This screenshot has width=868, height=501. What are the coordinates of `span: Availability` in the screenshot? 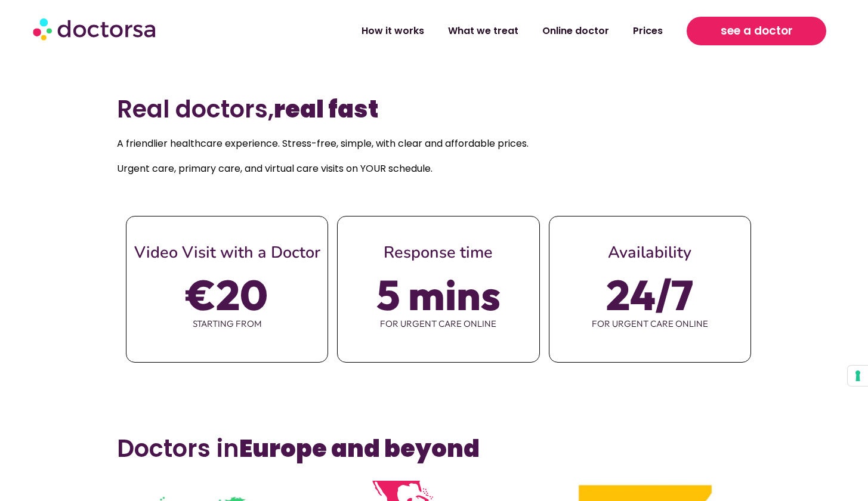 It's located at (650, 252).